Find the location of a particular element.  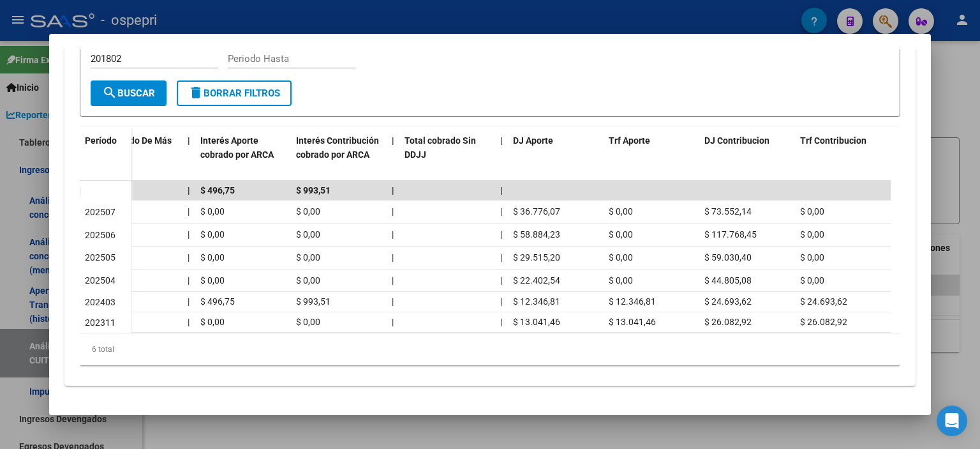

mat-icon: delete is located at coordinates (196, 93).